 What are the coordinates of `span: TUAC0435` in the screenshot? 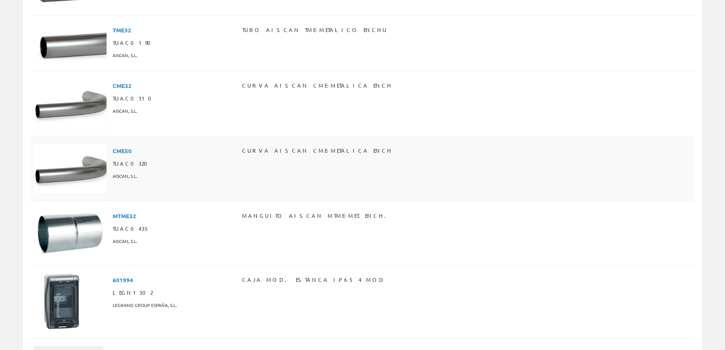 It's located at (131, 228).